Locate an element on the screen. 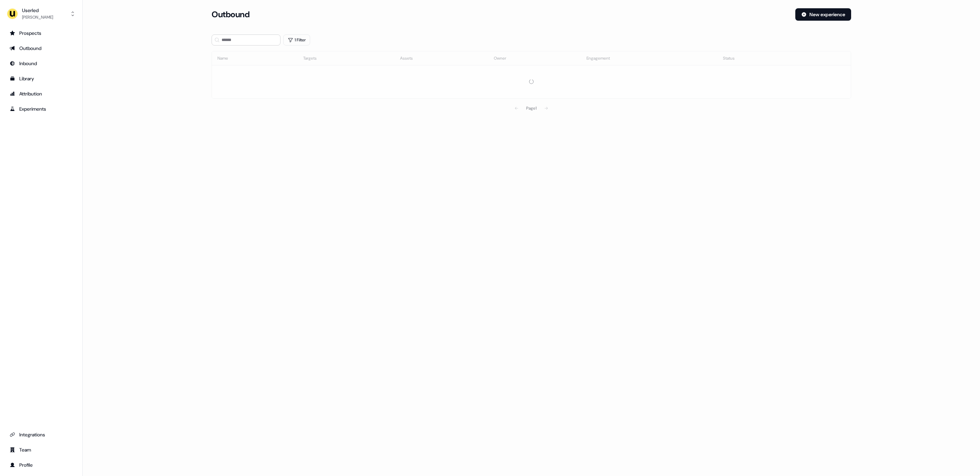 This screenshot has height=476, width=980. a: Go to prospects is located at coordinates (41, 33).